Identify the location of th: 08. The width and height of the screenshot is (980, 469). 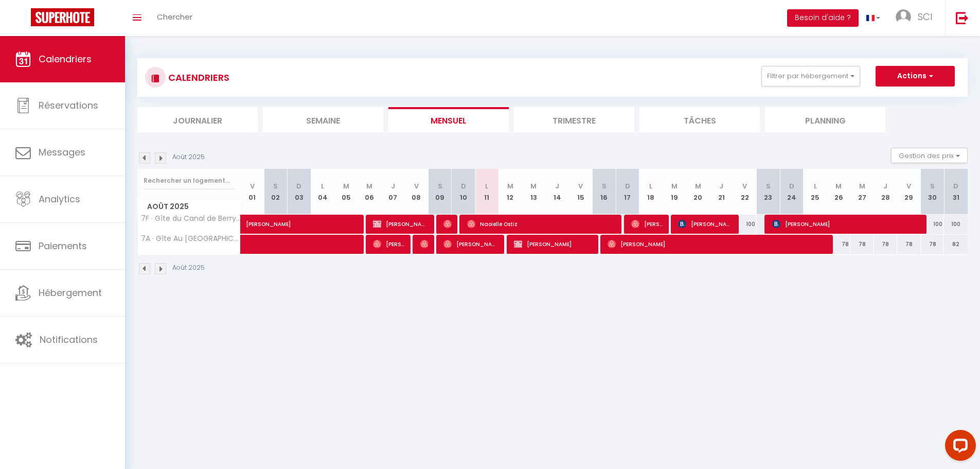
(417, 192).